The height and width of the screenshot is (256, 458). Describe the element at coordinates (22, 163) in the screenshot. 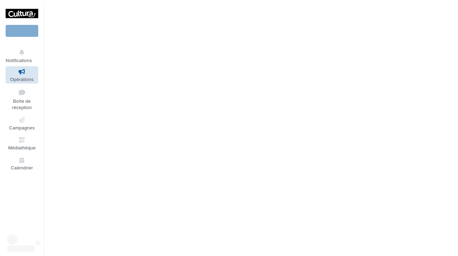

I see `a: Calendrier` at that location.